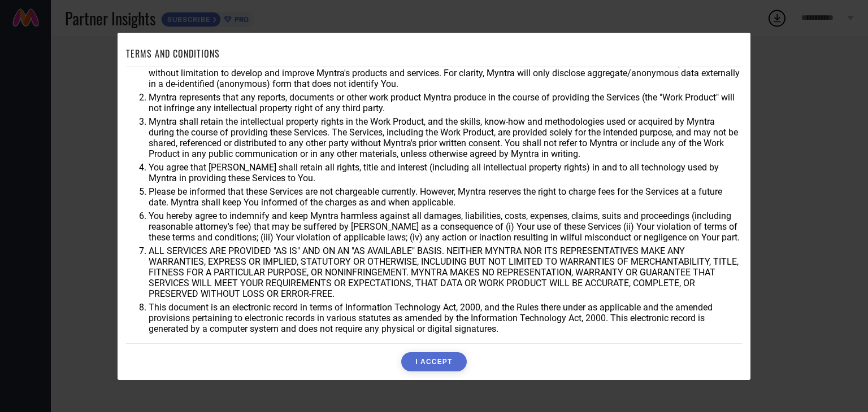 Image resolution: width=868 pixels, height=412 pixels. I want to click on li: ALL SERVICES ARE PROVIDED "AS IS" AND ON AN "AS AVAILABLE" BASIS. NEITHER MYNTRA NOR ITS REPRESEN..., so click(445, 272).